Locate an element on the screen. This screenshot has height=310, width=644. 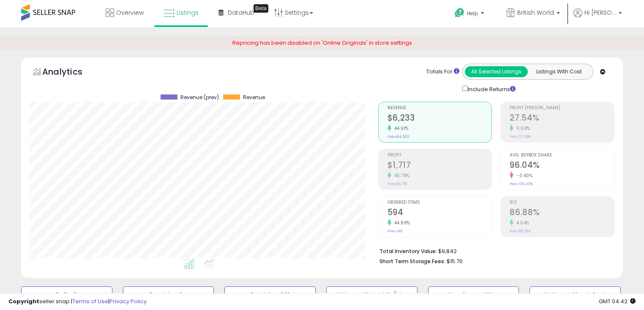
small: Prev: 83.51% is located at coordinates (520, 232).